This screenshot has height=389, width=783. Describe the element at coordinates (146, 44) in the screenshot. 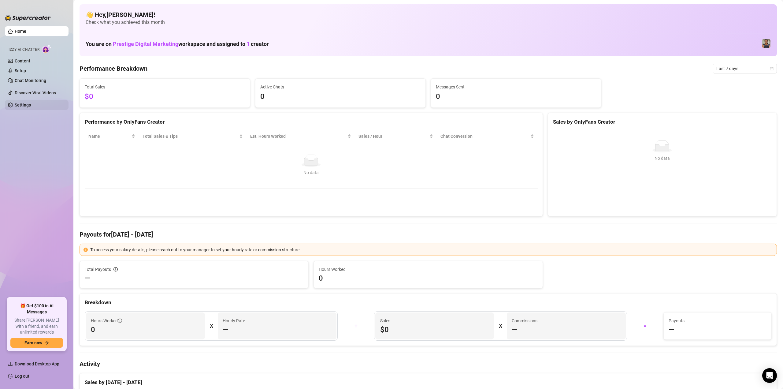

I see `span: Prestige Digital Marketing` at that location.